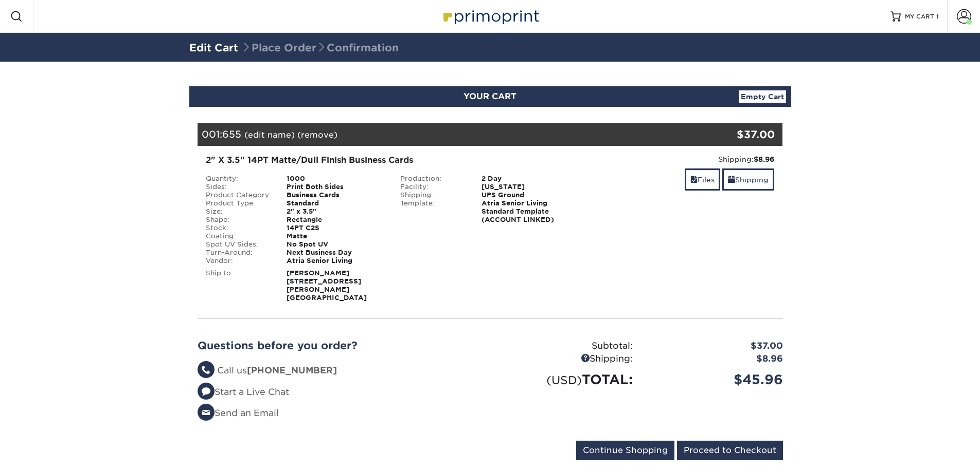 Image resolution: width=980 pixels, height=472 pixels. What do you see at coordinates (564, 380) in the screenshot?
I see `small: (USD)` at bounding box center [564, 380].